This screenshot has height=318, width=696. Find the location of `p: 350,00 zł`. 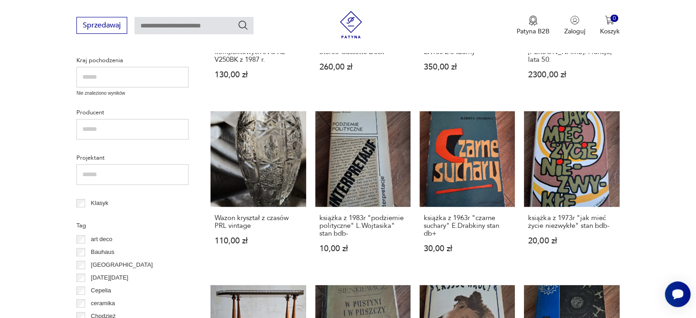

p: 350,00 zł is located at coordinates (467, 67).